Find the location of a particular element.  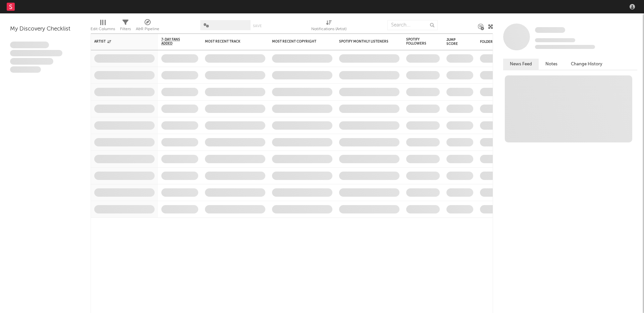

div: Jump Score is located at coordinates (455, 42).